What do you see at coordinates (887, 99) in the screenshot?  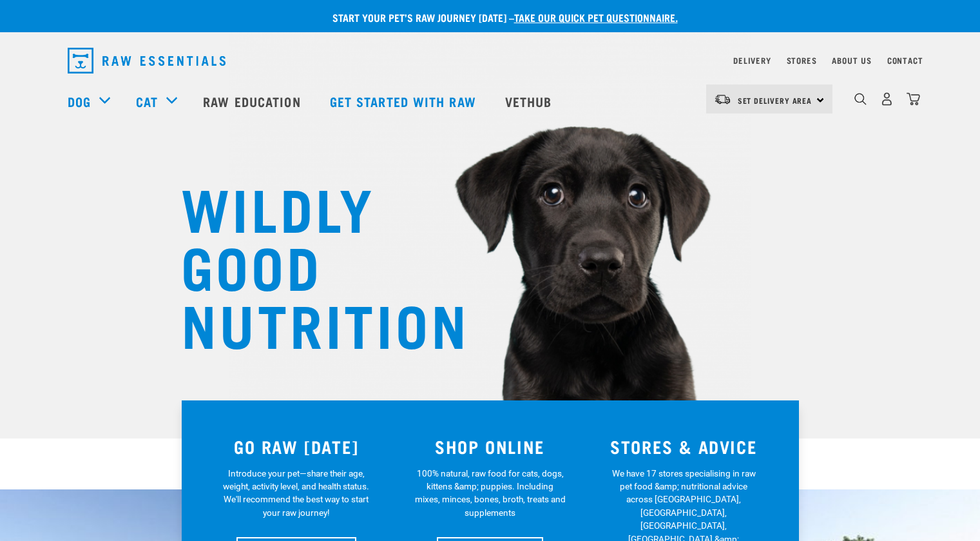 I see `img: user.png` at bounding box center [887, 99].